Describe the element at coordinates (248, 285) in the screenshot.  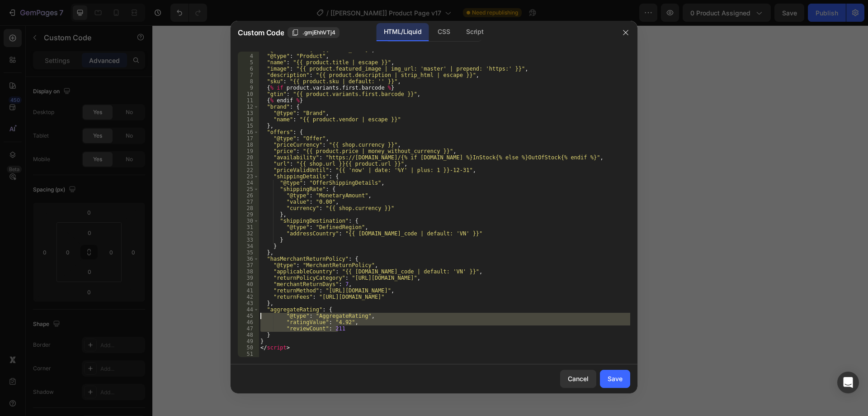
I see `div: 40` at that location.